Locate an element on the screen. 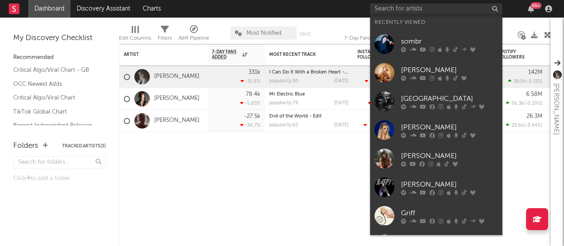 The height and width of the screenshot is (246, 564). a: Biggest Independent Releases This Week is located at coordinates (55, 130).